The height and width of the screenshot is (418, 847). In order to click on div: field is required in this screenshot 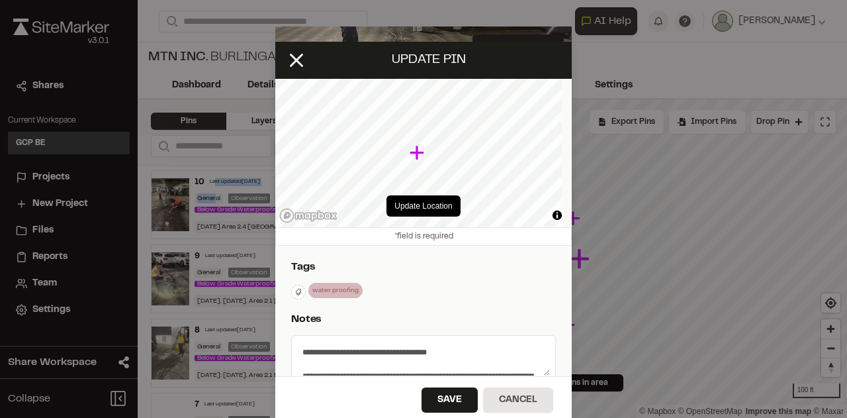, I will do `click(424, 236)`.